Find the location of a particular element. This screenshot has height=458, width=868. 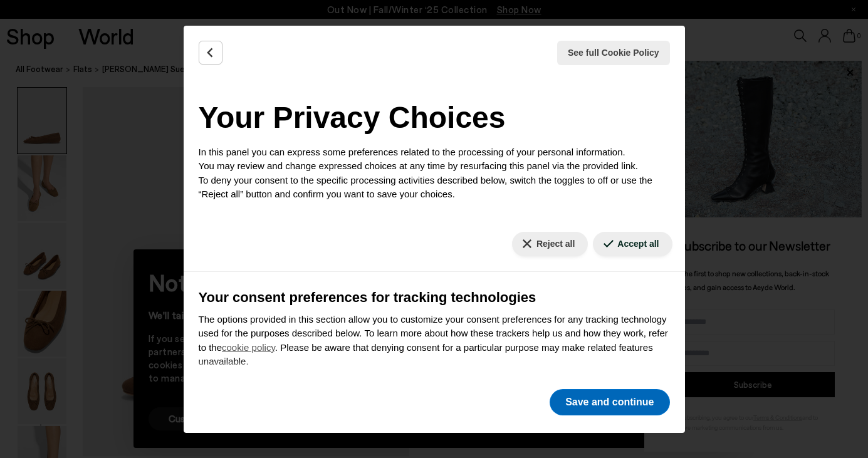

button: See full Cookie Policy is located at coordinates (613, 53).